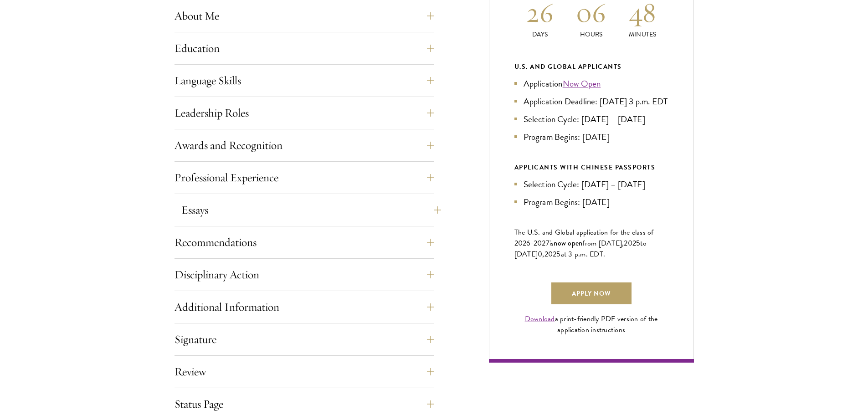 The image size is (868, 415). Describe the element at coordinates (305, 113) in the screenshot. I see `button: Leadership Roles` at that location.